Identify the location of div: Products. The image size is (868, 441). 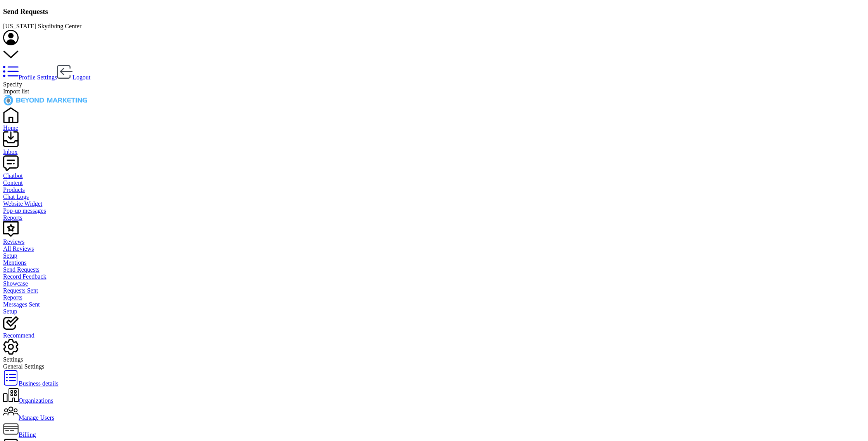
(434, 190).